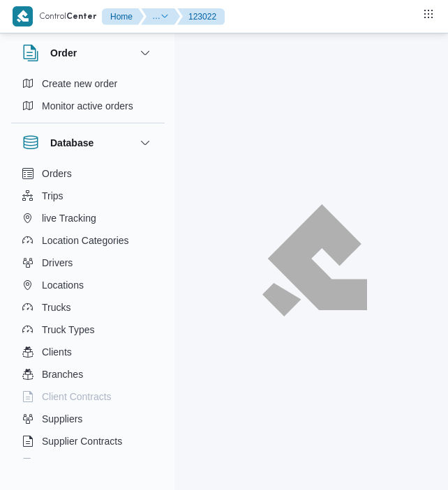 This screenshot has width=448, height=490. I want to click on span: Trucks, so click(56, 307).